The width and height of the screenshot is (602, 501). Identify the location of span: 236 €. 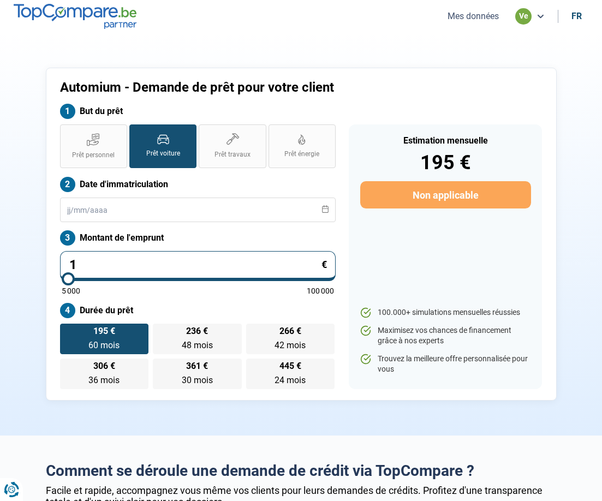
(197, 331).